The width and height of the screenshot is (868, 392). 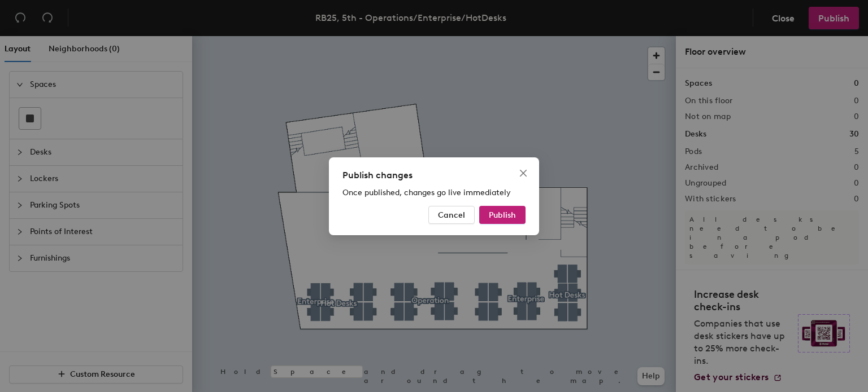 I want to click on span: close, so click(x=523, y=173).